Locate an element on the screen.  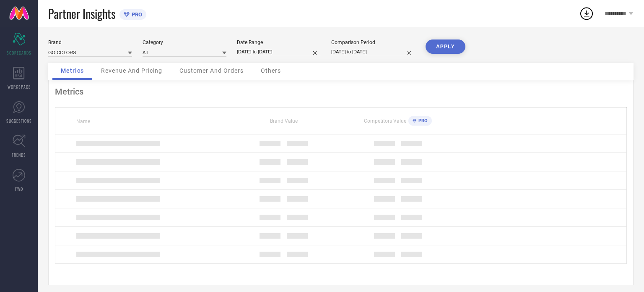
span: WORKSPACE is located at coordinates (19, 87).